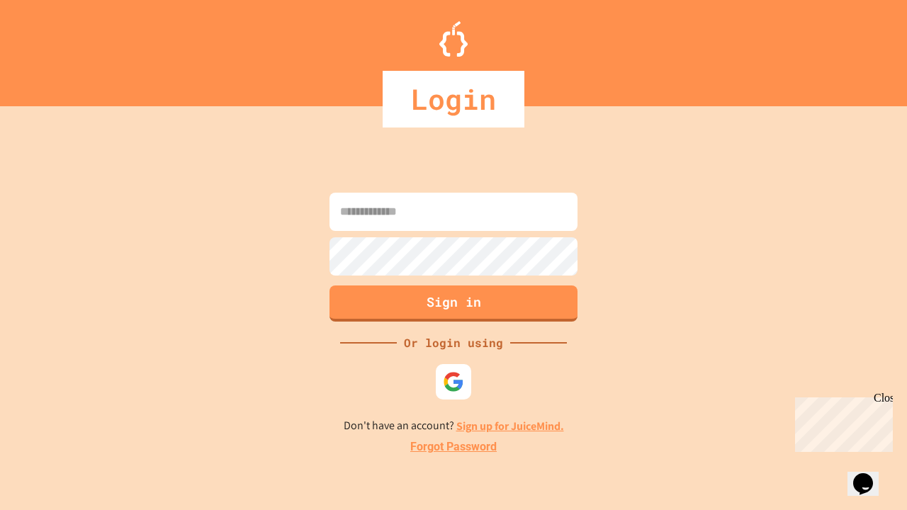 This screenshot has width=907, height=510. I want to click on div: Login, so click(454, 99).